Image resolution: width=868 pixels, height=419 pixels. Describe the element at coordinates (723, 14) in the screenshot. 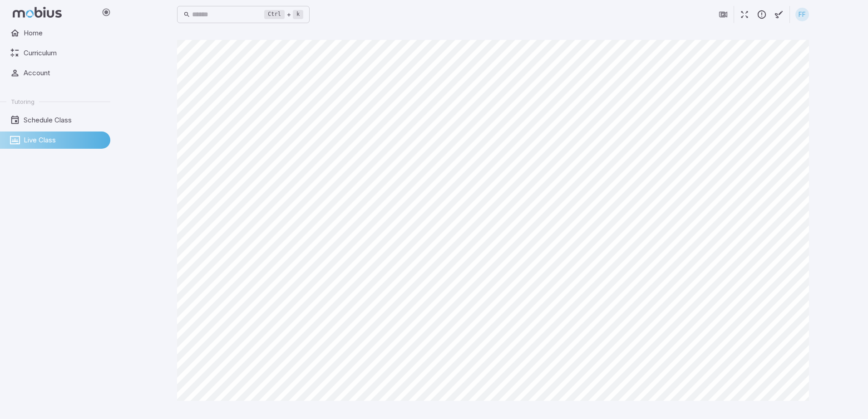

I see `button: Join in Zoom Client` at that location.